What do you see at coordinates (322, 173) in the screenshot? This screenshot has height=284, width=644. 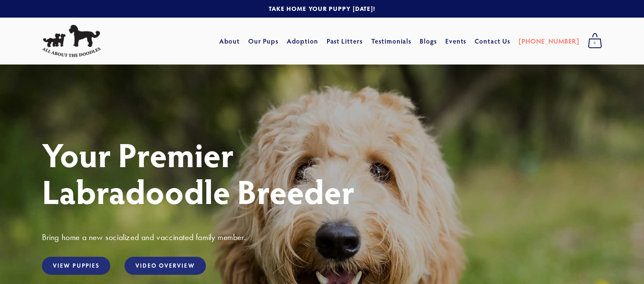 I see `h1: Your Premier Labradoodle Breeder` at bounding box center [322, 173].